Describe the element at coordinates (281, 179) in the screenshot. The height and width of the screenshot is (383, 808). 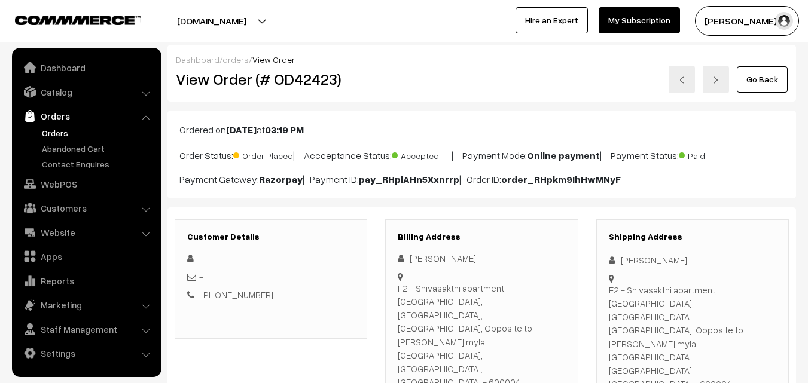
I see `b: Razorpay` at that location.